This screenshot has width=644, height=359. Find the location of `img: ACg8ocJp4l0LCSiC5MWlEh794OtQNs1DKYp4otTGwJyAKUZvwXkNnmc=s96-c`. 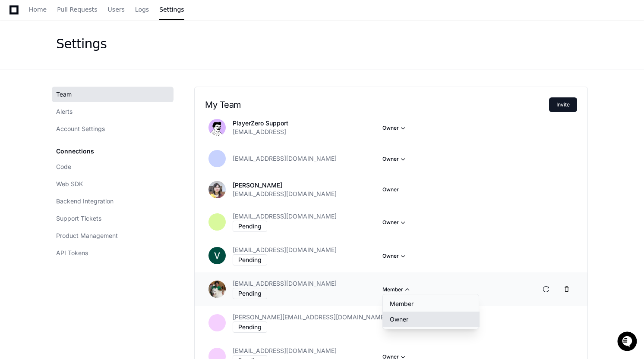

img: ACg8ocJp4l0LCSiC5MWlEh794OtQNs1DKYp4otTGwJyAKUZvwXkNnmc=s96-c is located at coordinates (217, 190).